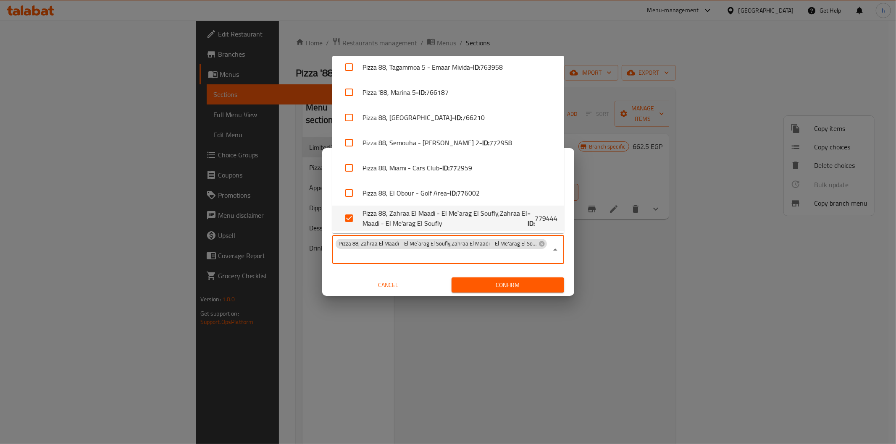 This screenshot has height=444, width=896. What do you see at coordinates (473, 118) in the screenshot?
I see `span: 766210` at bounding box center [473, 118].